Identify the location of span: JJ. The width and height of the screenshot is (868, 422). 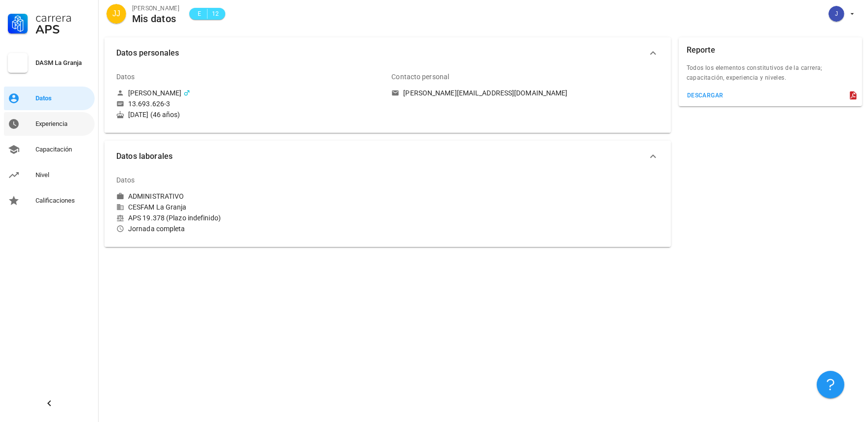
(116, 14).